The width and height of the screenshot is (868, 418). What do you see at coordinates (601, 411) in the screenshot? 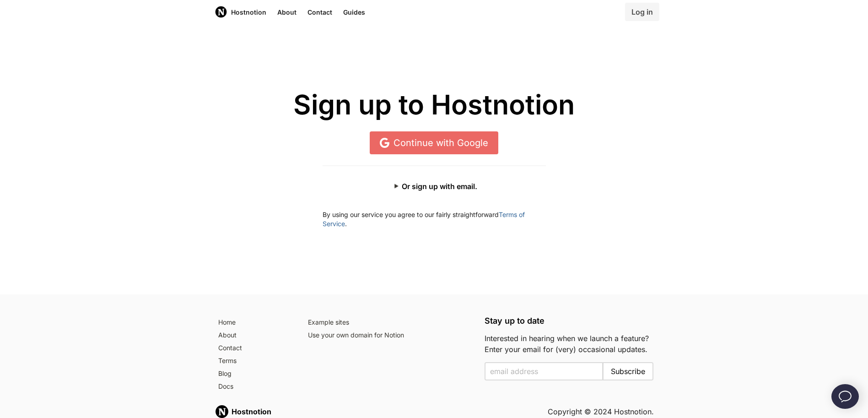
I see `h5: Copyright © 2024 Hostnotion.` at bounding box center [601, 411].